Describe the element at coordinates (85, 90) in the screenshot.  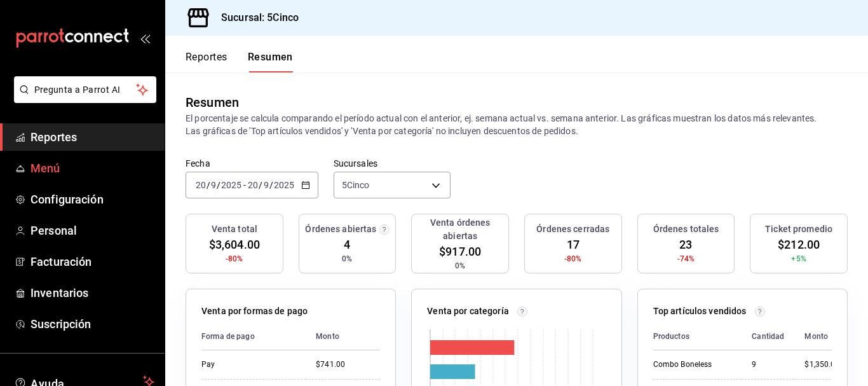
I see `span: Pregunta a Parrot AI` at that location.